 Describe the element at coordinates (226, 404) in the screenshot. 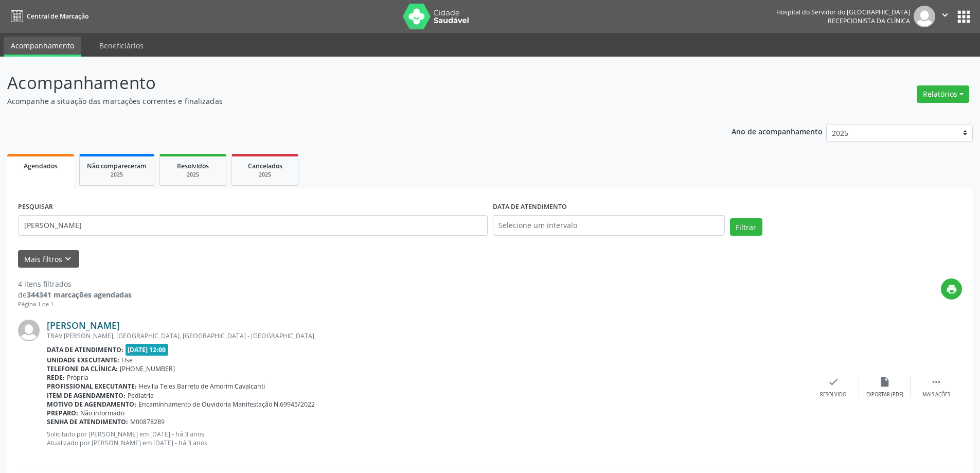

I see `span: Encaminhamento de Ouvidoria Manifestação N.69945/2022` at that location.